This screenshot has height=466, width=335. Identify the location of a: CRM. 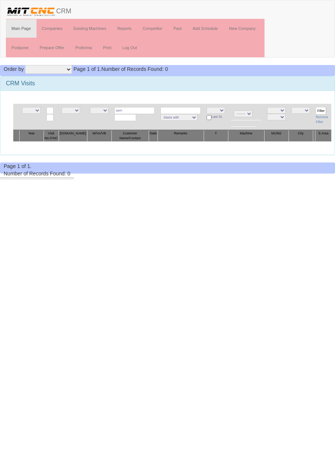
(38, 10).